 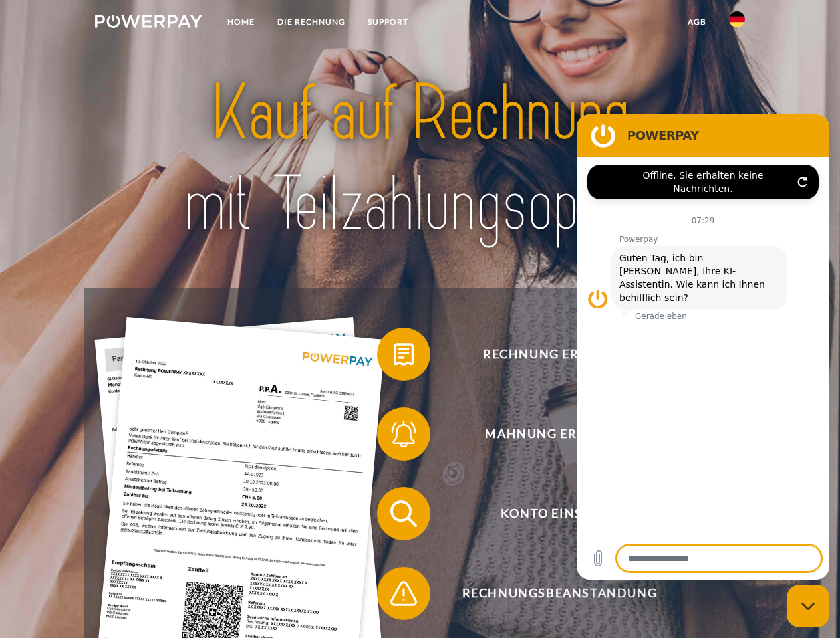 I want to click on span: Rechnungsbeanstandung, so click(x=559, y=594).